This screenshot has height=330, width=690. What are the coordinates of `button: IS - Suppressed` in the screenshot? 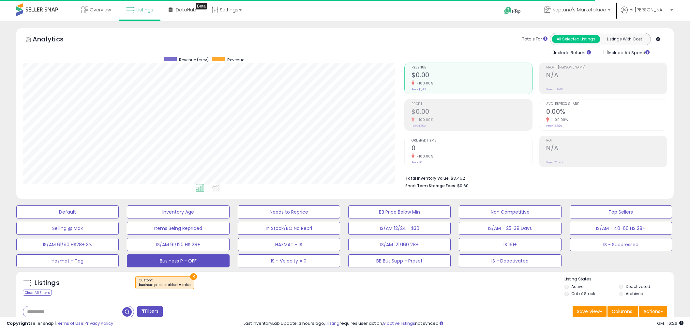 It's located at (620, 244).